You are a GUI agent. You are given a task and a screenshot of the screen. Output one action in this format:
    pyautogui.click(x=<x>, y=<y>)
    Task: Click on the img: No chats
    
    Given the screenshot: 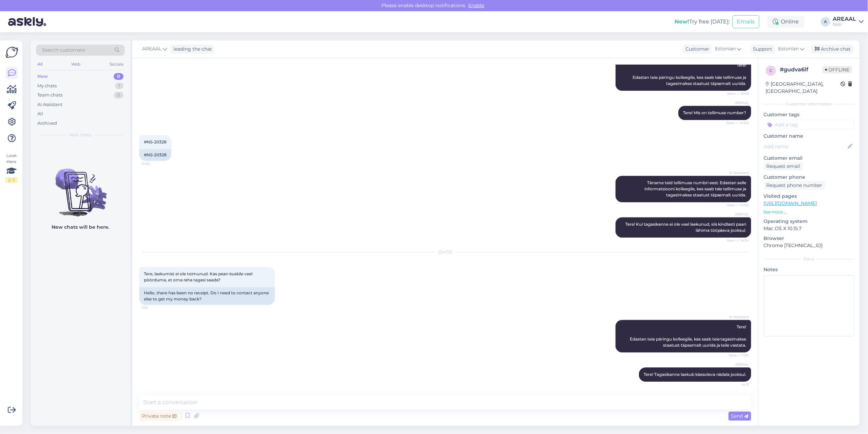 What is the action you would take?
    pyautogui.click(x=80, y=187)
    